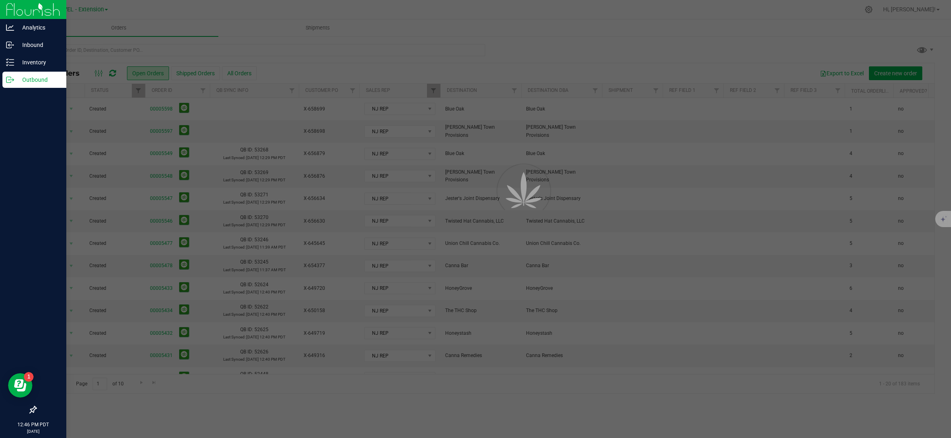 This screenshot has width=951, height=438. Describe the element at coordinates (38, 45) in the screenshot. I see `p: Inbound` at that location.